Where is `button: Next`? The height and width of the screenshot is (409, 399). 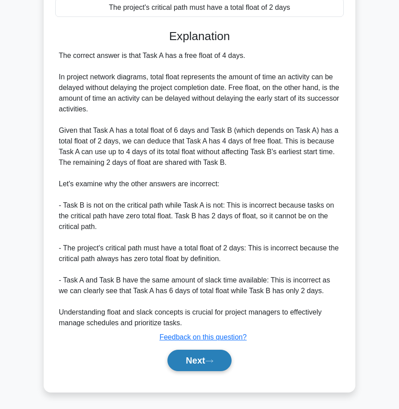 button: Next is located at coordinates (199, 361).